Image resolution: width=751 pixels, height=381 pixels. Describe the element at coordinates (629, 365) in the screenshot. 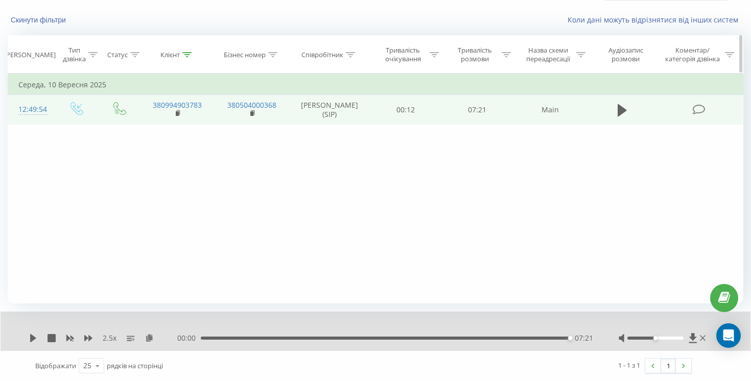

I see `div: 1 - 1 з 1` at that location.